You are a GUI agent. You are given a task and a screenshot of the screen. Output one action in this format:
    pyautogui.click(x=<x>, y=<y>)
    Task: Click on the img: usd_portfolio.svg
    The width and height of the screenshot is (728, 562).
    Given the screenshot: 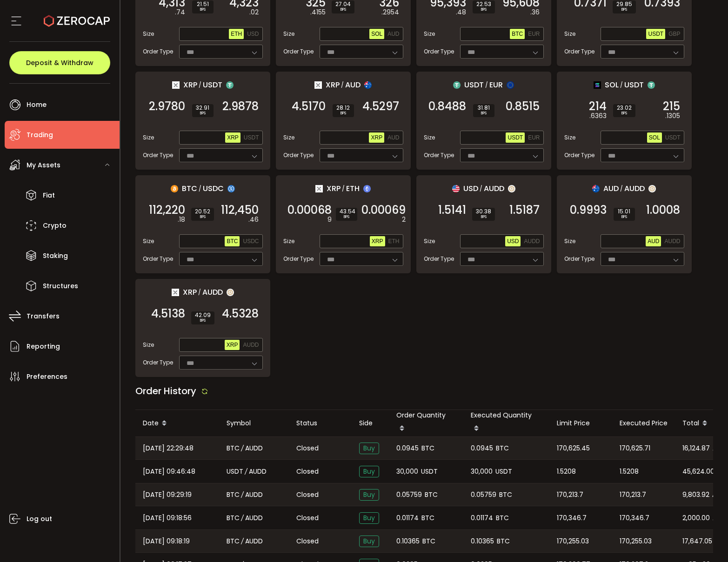 What is the action you would take?
    pyautogui.click(x=456, y=189)
    